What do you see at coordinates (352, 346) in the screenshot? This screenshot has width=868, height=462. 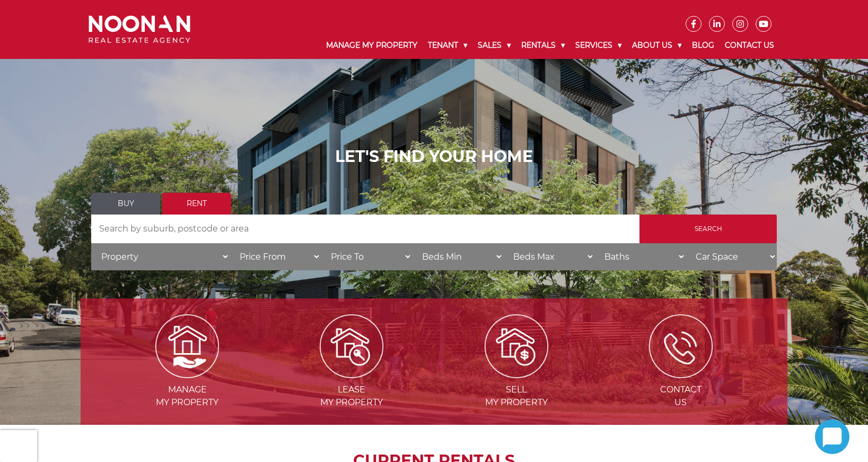 I see `img: Lease my property` at bounding box center [352, 346].